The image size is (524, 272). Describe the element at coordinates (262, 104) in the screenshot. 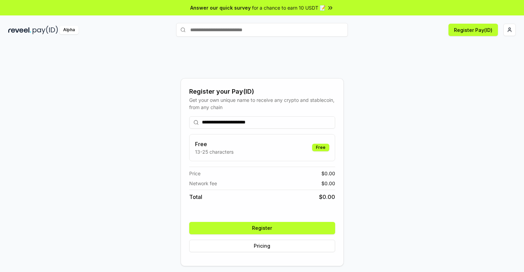

I see `div: Get your own unique name to receive any crypto and stablecoin, from any chain` at that location.